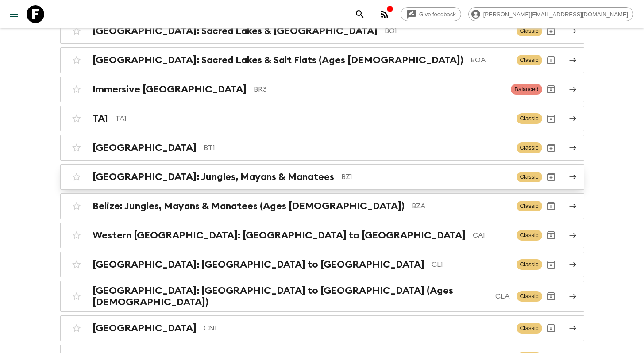 The height and width of the screenshot is (353, 644). What do you see at coordinates (447, 31) in the screenshot?
I see `p: BO1` at bounding box center [447, 31].